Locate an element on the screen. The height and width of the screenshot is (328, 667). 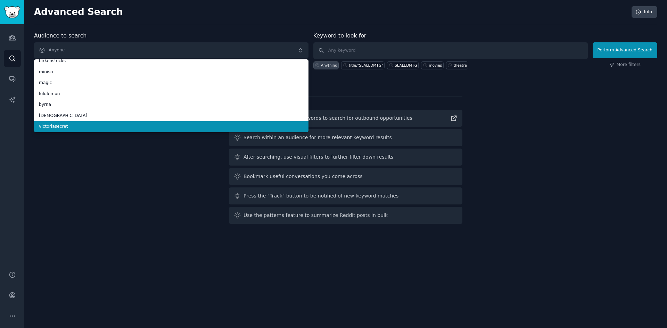
span: magic is located at coordinates (171, 83).